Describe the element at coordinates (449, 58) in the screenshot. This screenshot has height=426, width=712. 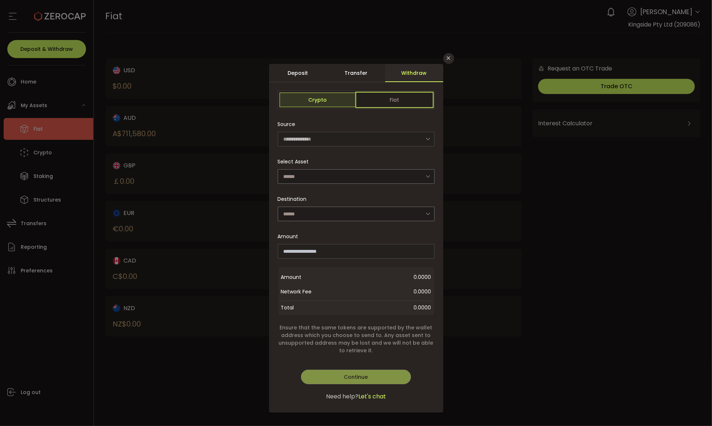
I see `button: Close` at that location.